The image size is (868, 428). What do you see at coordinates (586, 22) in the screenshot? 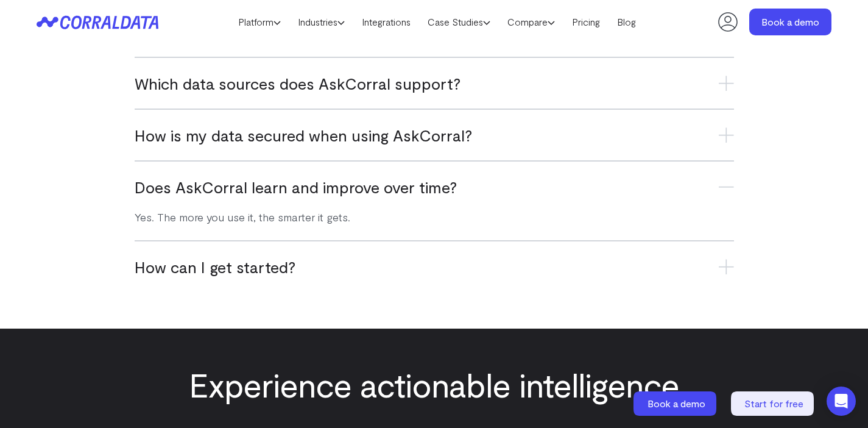
I see `a: Pricing` at bounding box center [586, 22].